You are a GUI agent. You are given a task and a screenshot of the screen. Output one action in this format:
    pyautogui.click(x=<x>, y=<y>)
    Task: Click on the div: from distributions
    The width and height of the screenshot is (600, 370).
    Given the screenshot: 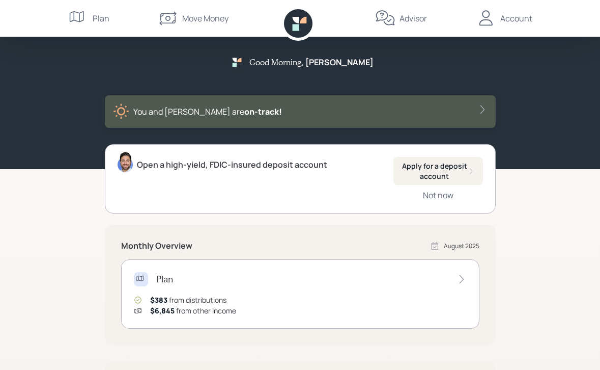 What is the action you would take?
    pyautogui.click(x=188, y=299)
    